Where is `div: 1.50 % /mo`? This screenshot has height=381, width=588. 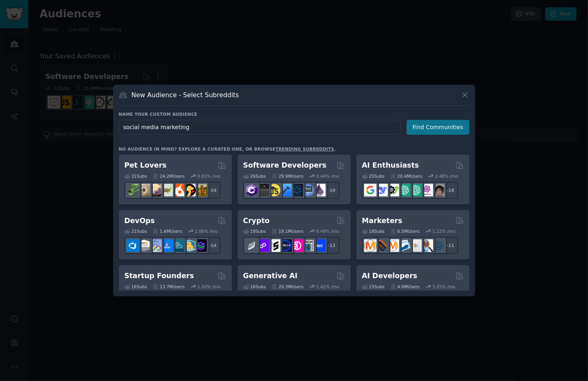
div: 1.50 % /mo is located at coordinates (209, 287).